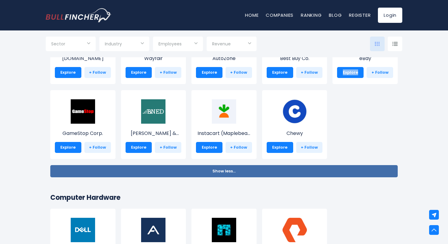  I want to click on p: GameStop Corp., so click(83, 134).